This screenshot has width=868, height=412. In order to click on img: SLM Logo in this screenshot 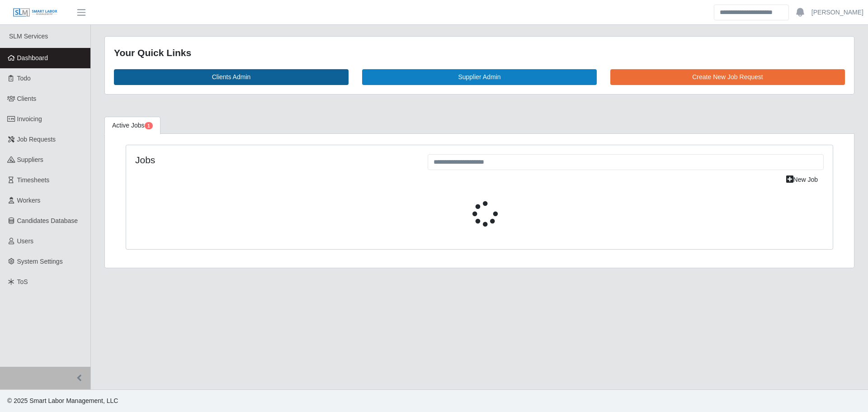, I will do `click(35, 13)`.